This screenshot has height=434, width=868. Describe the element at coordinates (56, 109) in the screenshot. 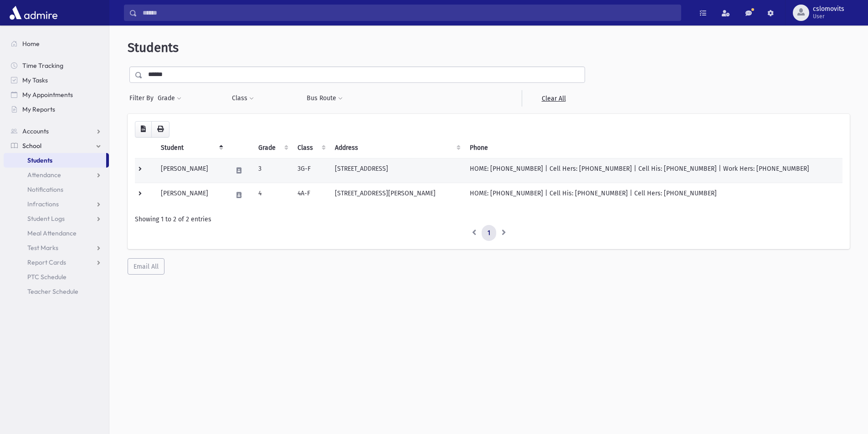

I see `a: My Reports` at that location.